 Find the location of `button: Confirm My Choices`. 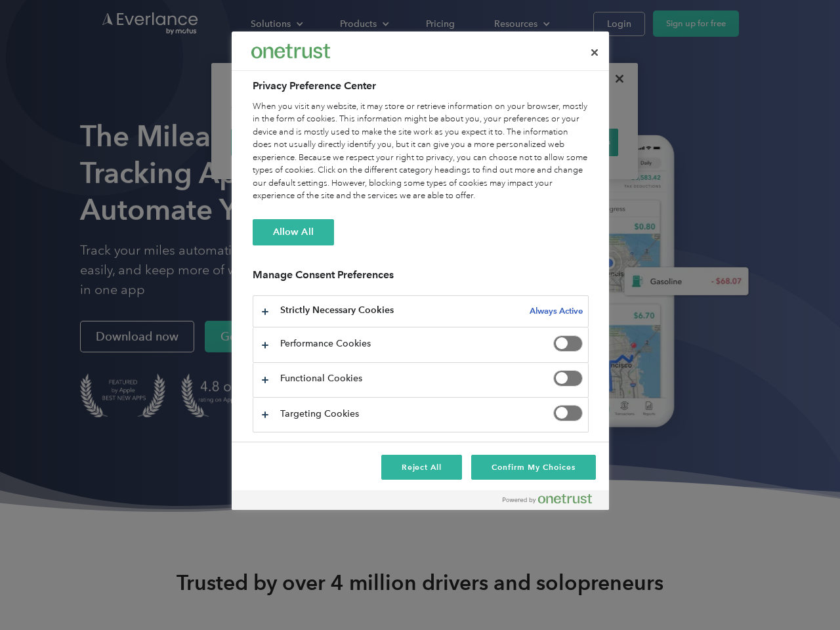

button: Confirm My Choices is located at coordinates (533, 467).